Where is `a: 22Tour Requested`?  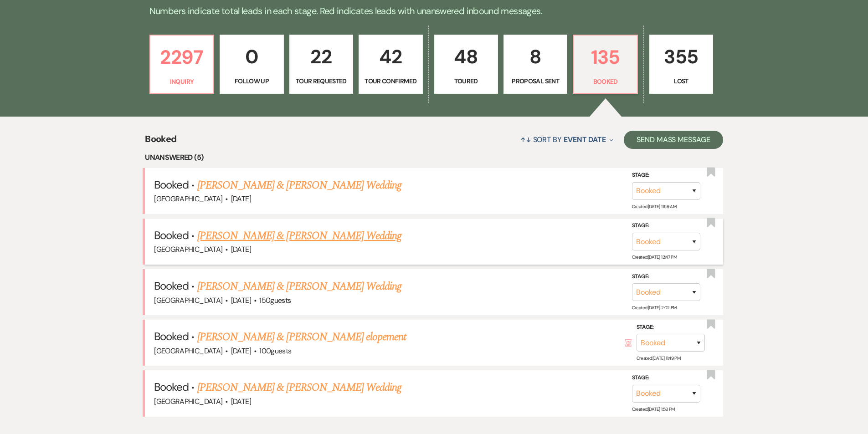
a: 22Tour Requested is located at coordinates (322, 65).